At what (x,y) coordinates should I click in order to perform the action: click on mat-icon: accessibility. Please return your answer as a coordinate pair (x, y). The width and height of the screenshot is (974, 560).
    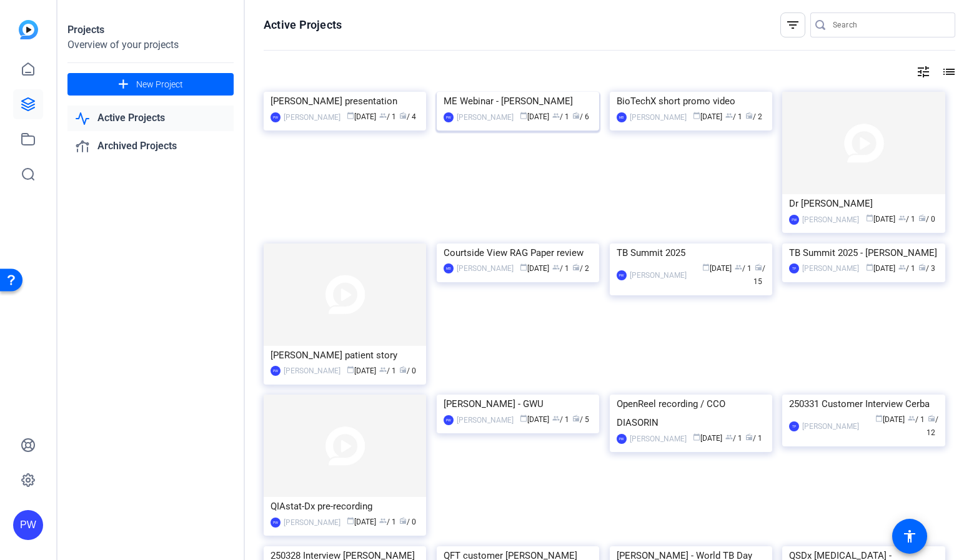
    Looking at the image, I should click on (910, 537).